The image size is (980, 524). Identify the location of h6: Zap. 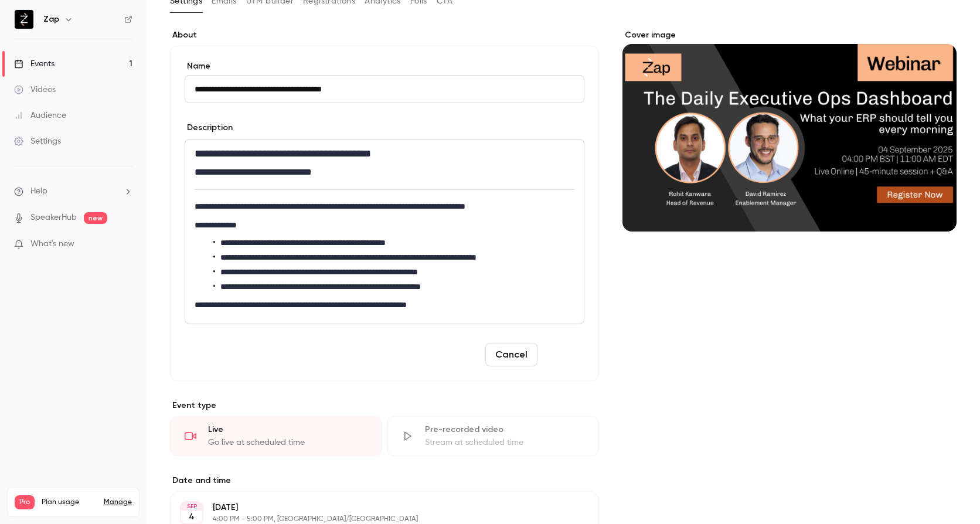
(51, 20).